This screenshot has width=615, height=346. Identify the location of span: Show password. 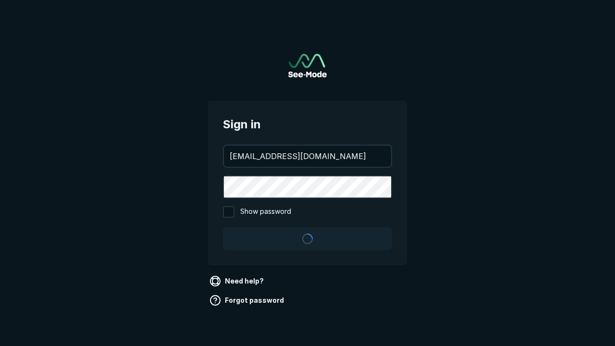
(266, 212).